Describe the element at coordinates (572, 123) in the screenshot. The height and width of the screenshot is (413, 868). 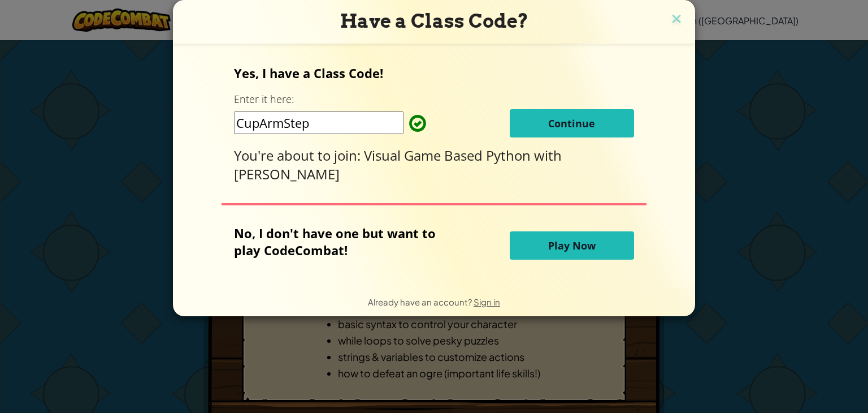
I see `button: Continue` at that location.